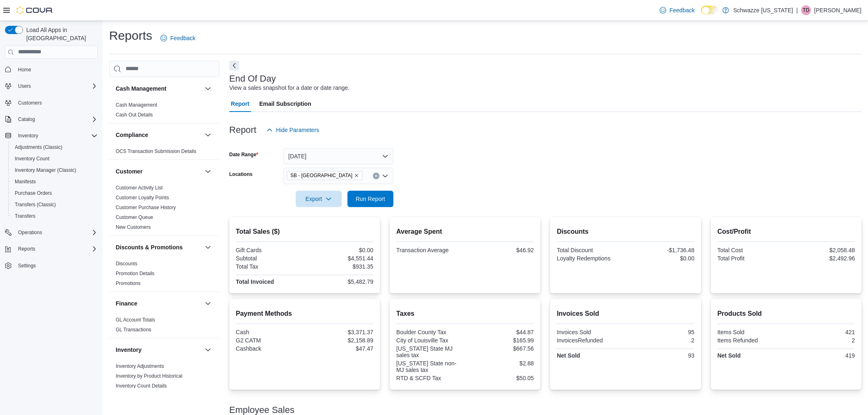 This screenshot has width=868, height=415. Describe the element at coordinates (145, 208) in the screenshot. I see `a: Customer Purchase History` at that location.